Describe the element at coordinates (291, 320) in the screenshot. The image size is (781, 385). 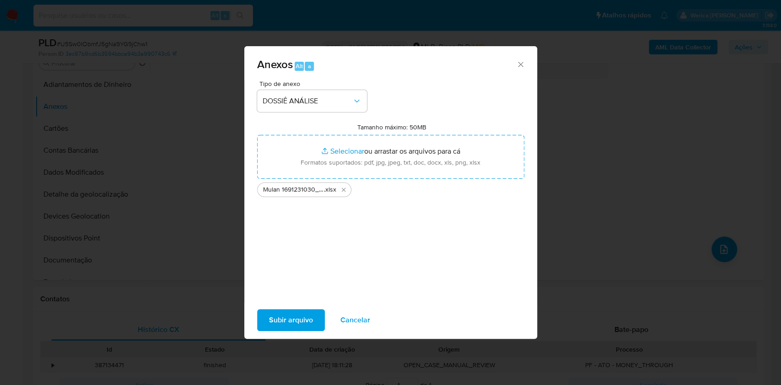
I see `span: Subir arquivo` at that location.